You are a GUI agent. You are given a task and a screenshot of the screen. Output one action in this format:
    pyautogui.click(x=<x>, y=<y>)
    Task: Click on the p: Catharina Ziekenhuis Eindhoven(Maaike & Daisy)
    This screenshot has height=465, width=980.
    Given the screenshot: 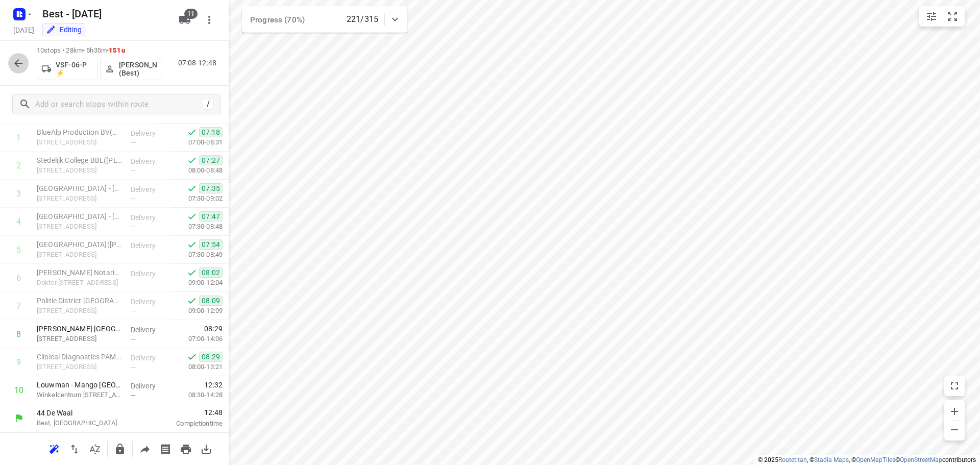 What is the action you would take?
    pyautogui.click(x=79, y=329)
    